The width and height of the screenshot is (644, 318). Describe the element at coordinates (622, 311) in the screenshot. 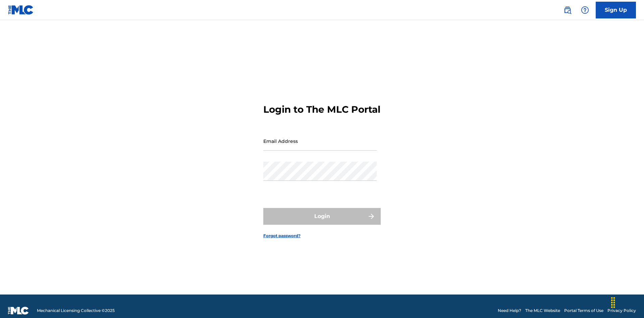

I see `a: Privacy Policy` at that location.